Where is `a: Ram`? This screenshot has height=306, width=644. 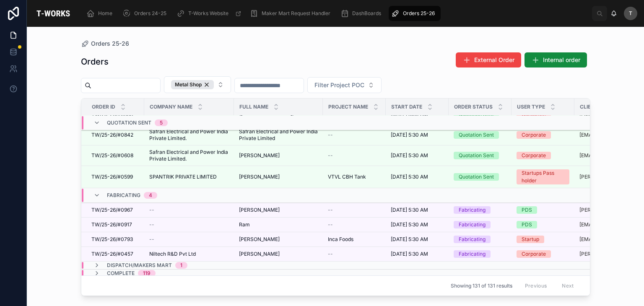
a: Ram is located at coordinates (278, 225).